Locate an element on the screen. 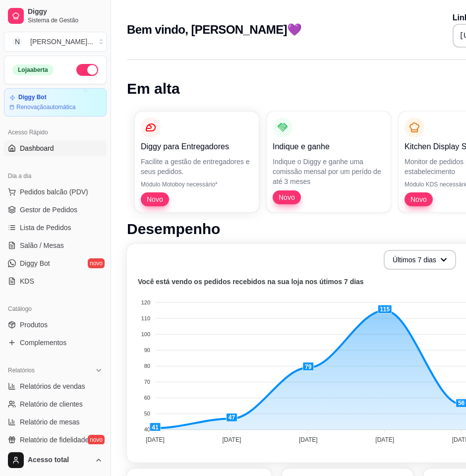 The height and width of the screenshot is (476, 466). button: Select a team is located at coordinates (55, 42).